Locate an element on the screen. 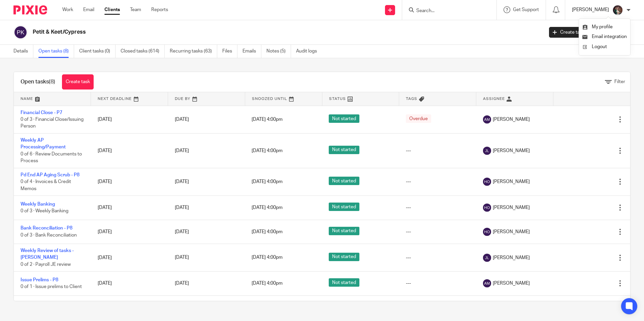 This screenshot has width=644, height=321. span: My profile is located at coordinates (602, 27).